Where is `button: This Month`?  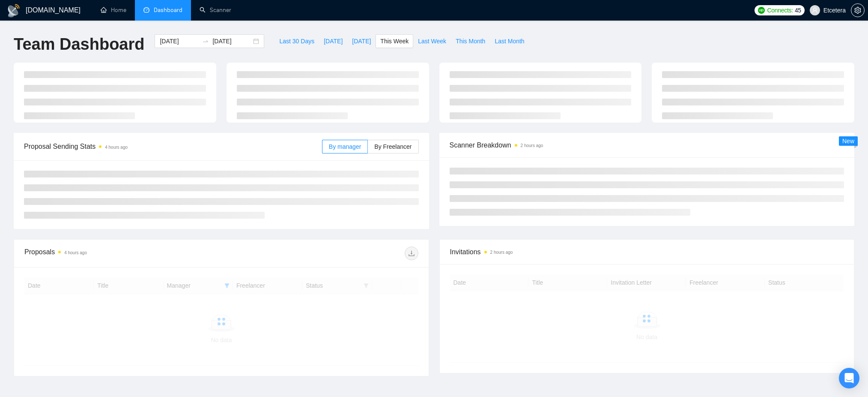
button: This Month is located at coordinates (470, 41).